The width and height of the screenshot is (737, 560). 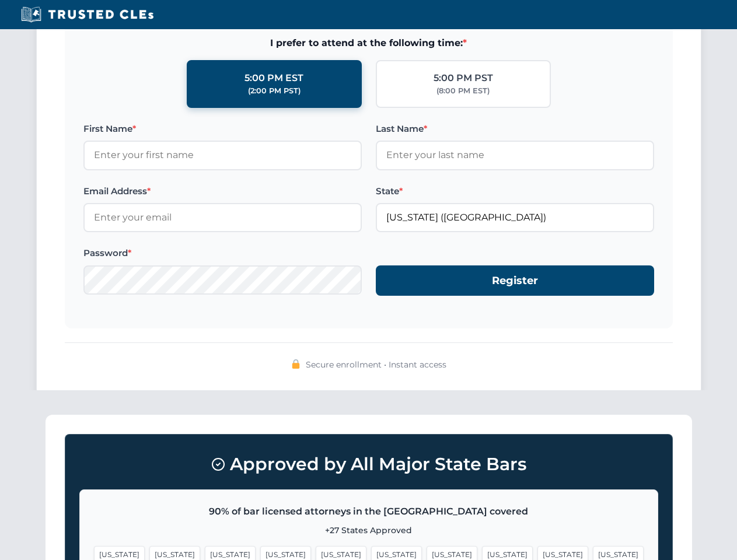 What do you see at coordinates (274, 78) in the screenshot?
I see `div: 5:00 PM EST` at bounding box center [274, 78].